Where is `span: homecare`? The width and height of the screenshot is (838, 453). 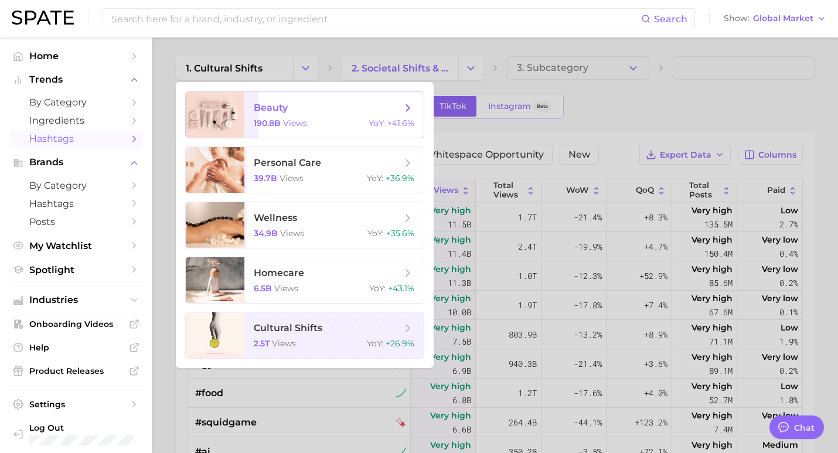 span: homecare is located at coordinates (279, 273).